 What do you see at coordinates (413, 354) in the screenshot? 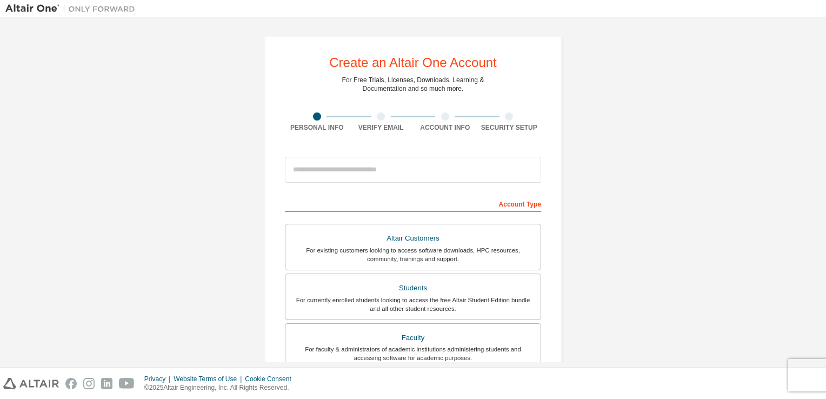
I see `div: For faculty & administrators of academic institutions administering students and accessing softwa...` at bounding box center [413, 354].